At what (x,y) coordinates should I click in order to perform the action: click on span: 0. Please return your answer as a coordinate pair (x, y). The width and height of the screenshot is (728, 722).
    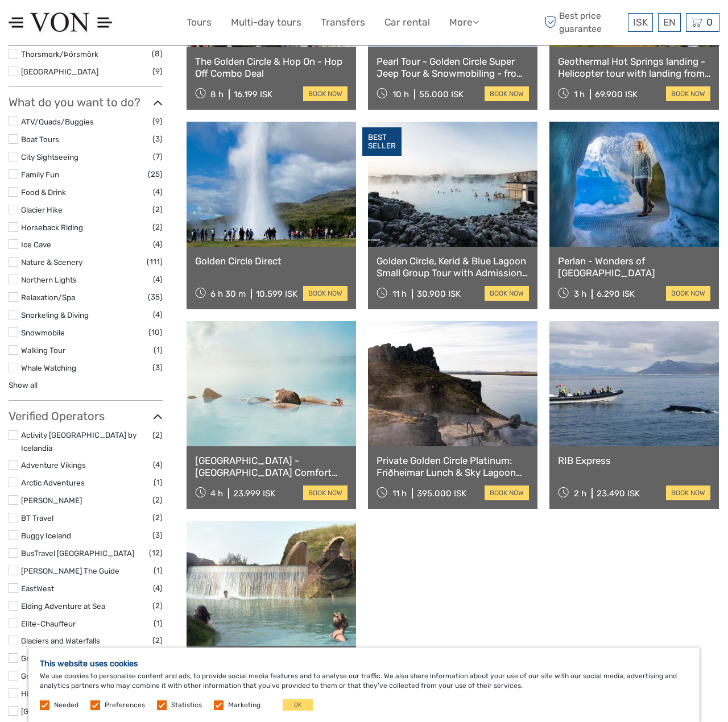
    Looking at the image, I should click on (709, 22).